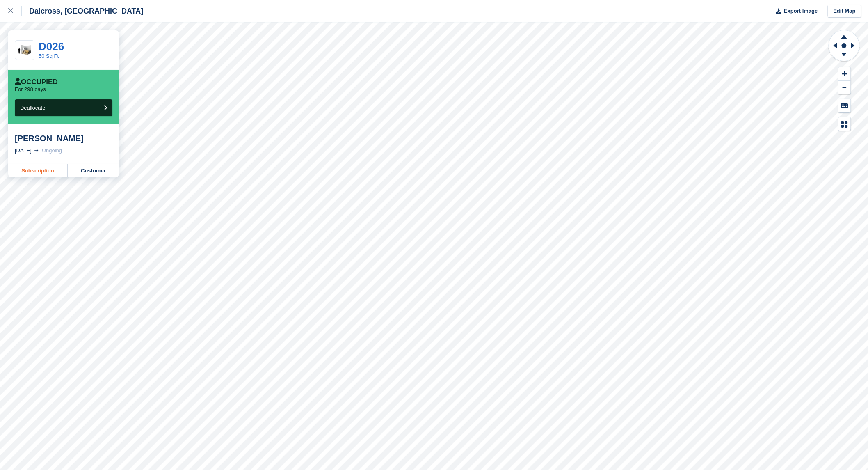  I want to click on a: Edit Map, so click(845, 11).